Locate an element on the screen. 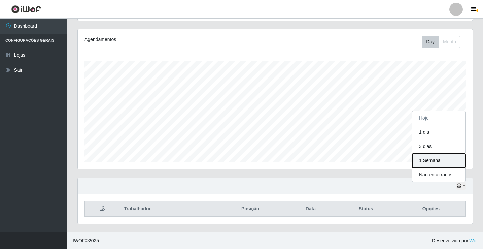 This screenshot has width=483, height=249. th: Trabalhador is located at coordinates (167, 209).